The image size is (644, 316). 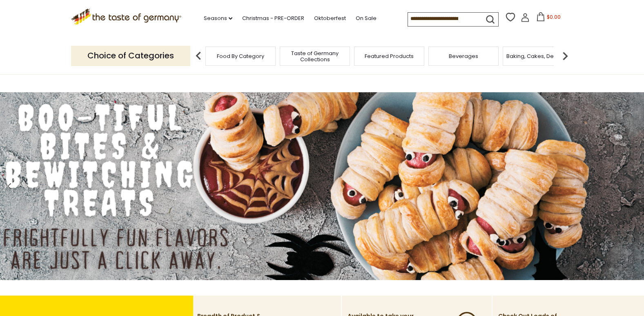 I want to click on img: previous arrow, so click(x=198, y=56).